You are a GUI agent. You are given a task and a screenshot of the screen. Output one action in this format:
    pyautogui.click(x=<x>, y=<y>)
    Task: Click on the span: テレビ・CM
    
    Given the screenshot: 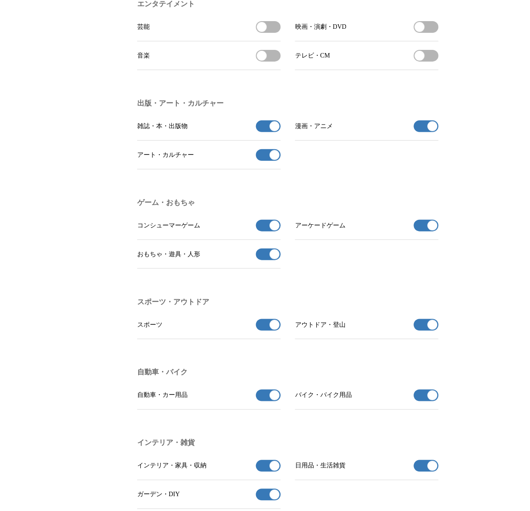 What is the action you would take?
    pyautogui.click(x=312, y=56)
    